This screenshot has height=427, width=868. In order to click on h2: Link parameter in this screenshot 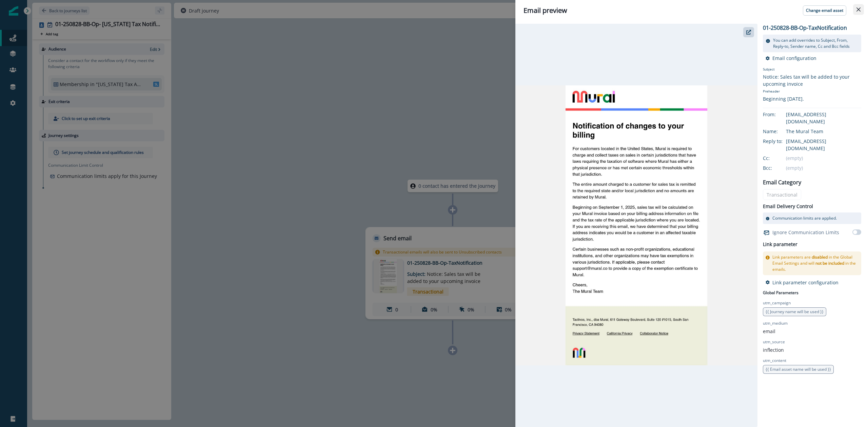, I will do `click(781, 244)`.